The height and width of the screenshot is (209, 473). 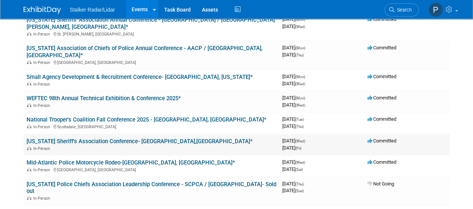 I want to click on img: Peter Bauer, so click(x=435, y=10).